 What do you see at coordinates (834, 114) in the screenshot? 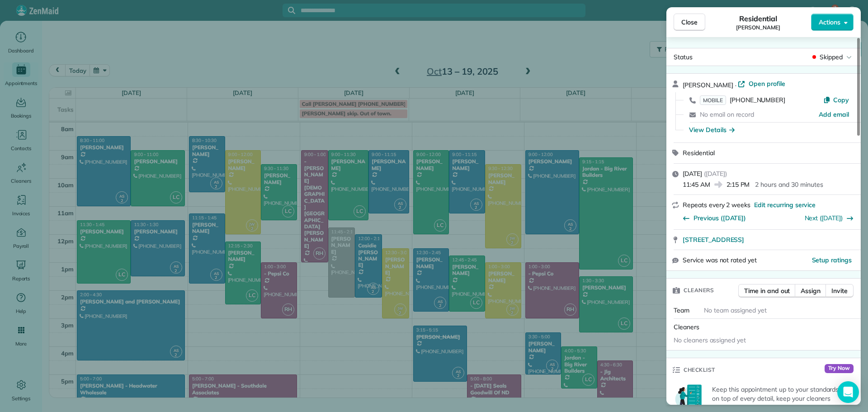
I see `span: Add email` at bounding box center [834, 114].